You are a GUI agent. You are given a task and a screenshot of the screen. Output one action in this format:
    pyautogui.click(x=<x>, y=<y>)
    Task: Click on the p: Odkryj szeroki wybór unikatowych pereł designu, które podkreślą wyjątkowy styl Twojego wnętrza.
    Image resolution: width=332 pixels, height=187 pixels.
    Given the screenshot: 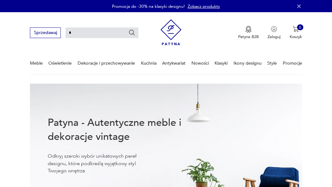 What is the action you would take?
    pyautogui.click(x=101, y=163)
    